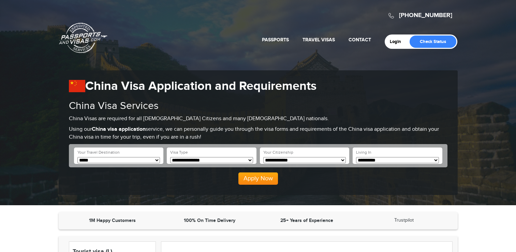 Image resolution: width=516 pixels, height=252 pixels. What do you see at coordinates (307, 220) in the screenshot?
I see `strong: 25+ Years of Experience` at bounding box center [307, 220].